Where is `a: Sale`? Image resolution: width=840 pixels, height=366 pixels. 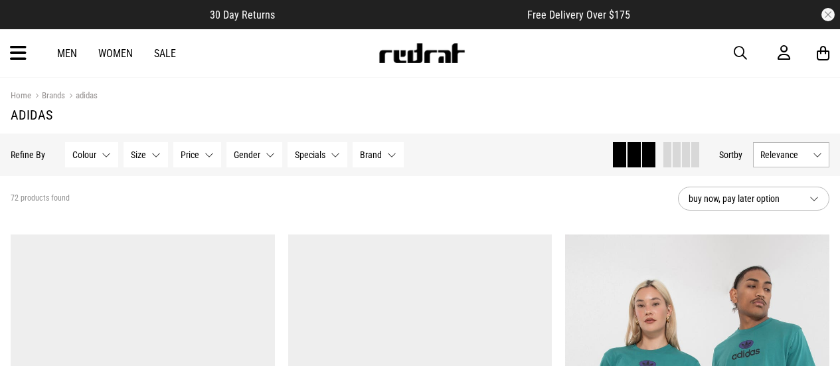 a: Sale is located at coordinates (165, 53).